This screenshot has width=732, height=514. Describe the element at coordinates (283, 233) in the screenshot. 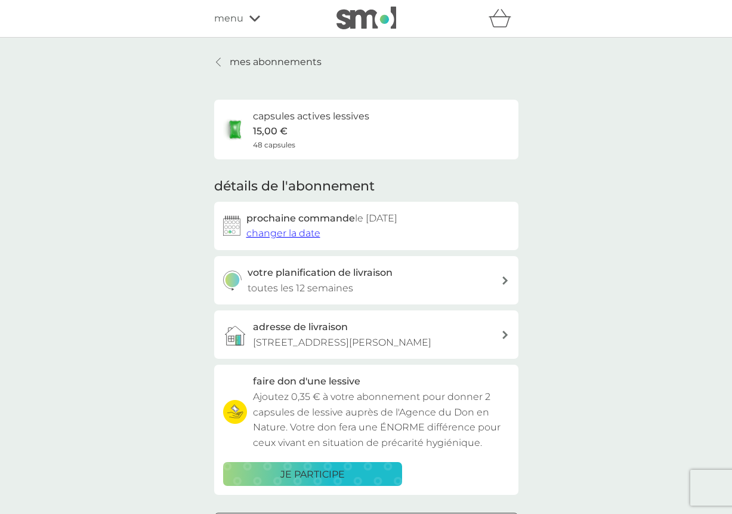

I see `button: changer la date` at that location.